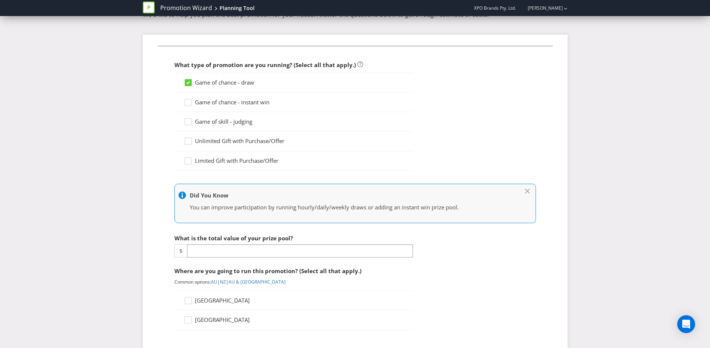 The image size is (710, 348). I want to click on a: NZ, so click(223, 282).